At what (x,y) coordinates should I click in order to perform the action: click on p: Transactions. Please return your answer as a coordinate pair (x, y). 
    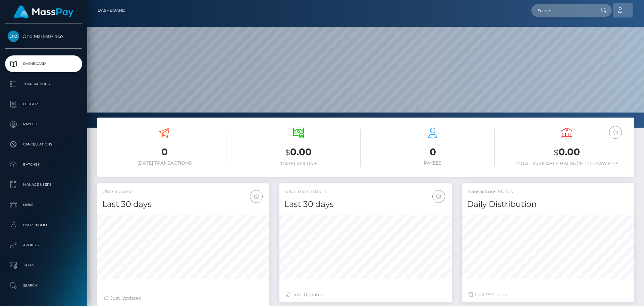
    Looking at the image, I should click on (43, 84).